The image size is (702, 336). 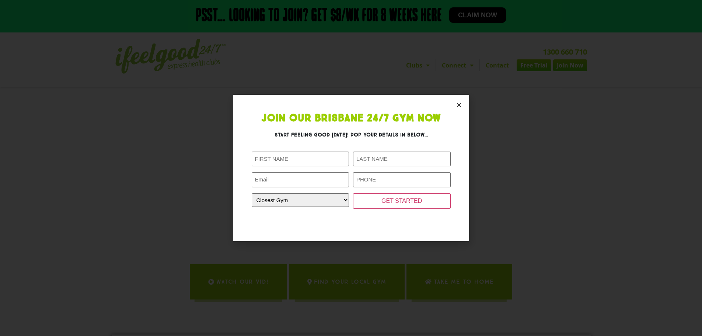 What do you see at coordinates (459, 105) in the screenshot?
I see `a: Close` at bounding box center [459, 105].